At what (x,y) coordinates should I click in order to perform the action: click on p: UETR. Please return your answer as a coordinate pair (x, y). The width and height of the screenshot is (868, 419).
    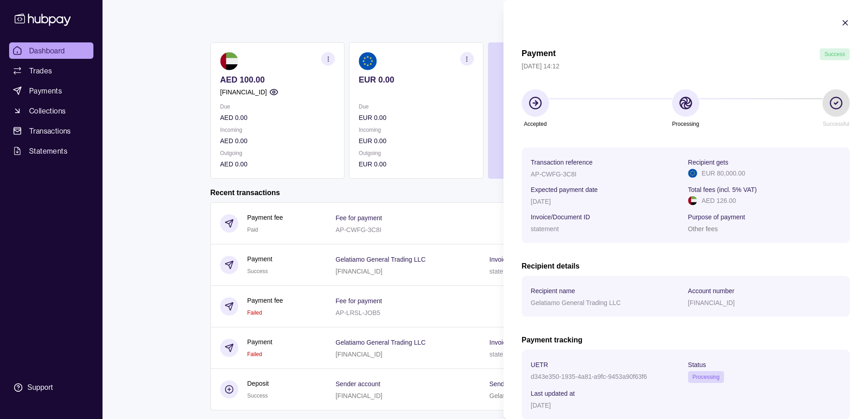
    Looking at the image, I should click on (539, 365).